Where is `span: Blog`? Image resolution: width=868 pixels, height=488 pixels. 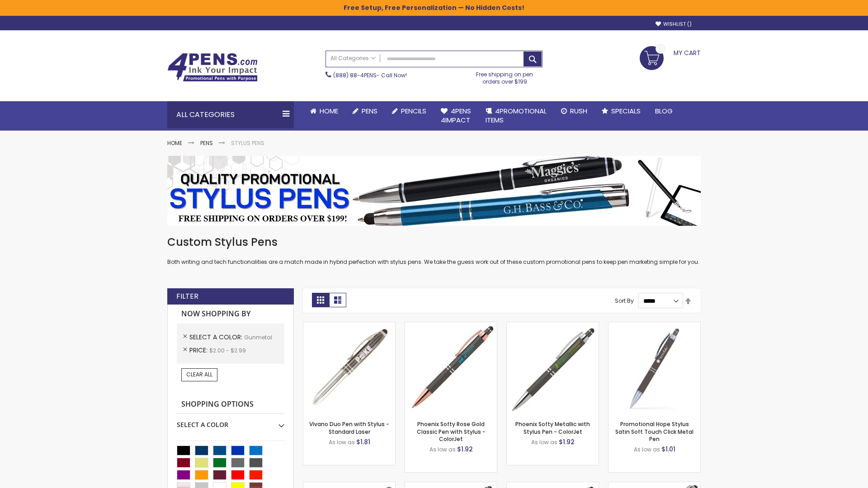 span: Blog is located at coordinates (663, 111).